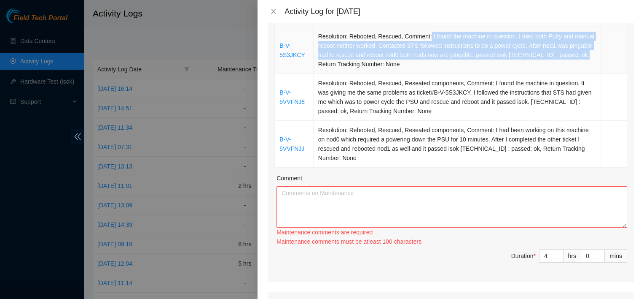 The height and width of the screenshot is (299, 644). Describe the element at coordinates (452, 232) in the screenshot. I see `div: Maintenance comments are required` at that location.